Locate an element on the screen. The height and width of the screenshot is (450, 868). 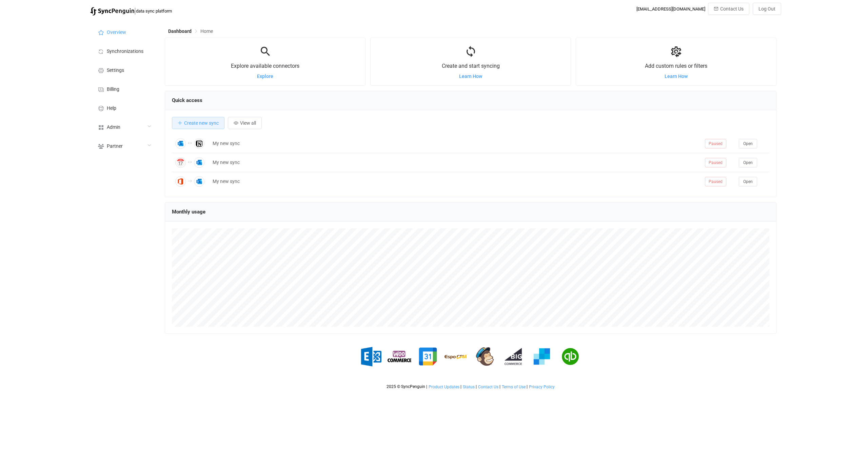
img: sendgrid.png is located at coordinates (542, 356).